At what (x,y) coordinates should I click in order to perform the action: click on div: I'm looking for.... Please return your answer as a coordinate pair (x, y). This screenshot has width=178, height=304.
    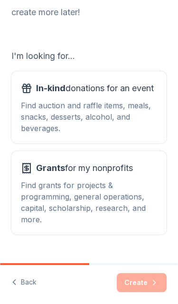
    Looking at the image, I should click on (89, 56).